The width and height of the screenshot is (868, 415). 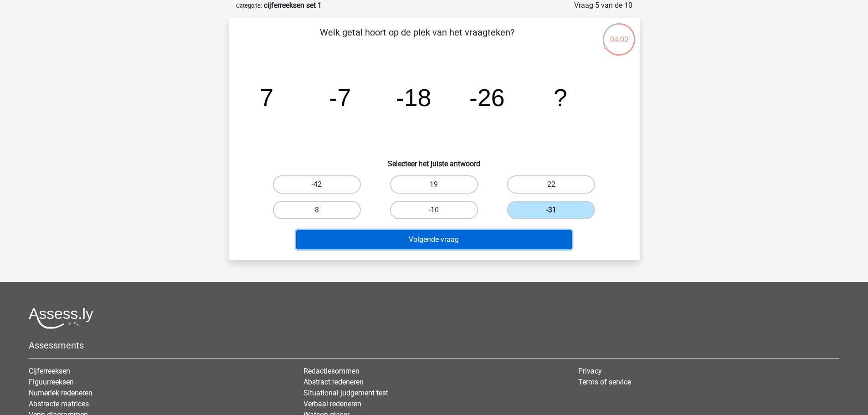 I want to click on label: 22, so click(x=551, y=184).